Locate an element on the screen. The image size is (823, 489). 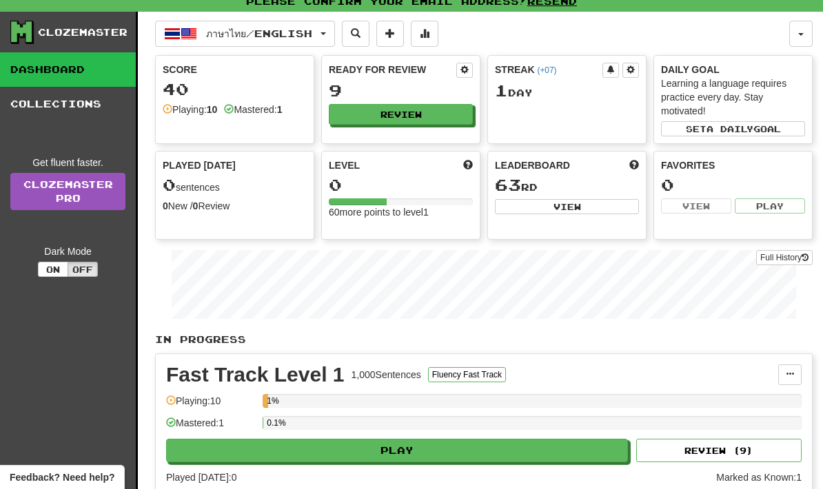
div: Dark Mode is located at coordinates (68, 251).